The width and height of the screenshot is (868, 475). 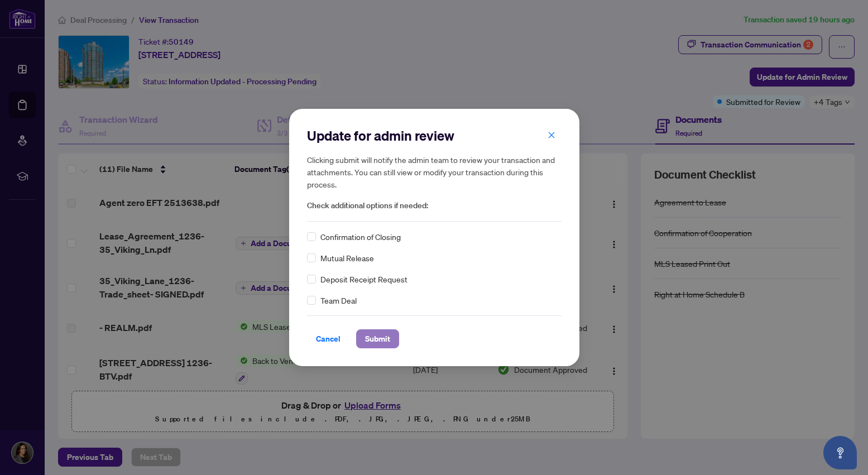 I want to click on span: close, so click(x=552, y=135).